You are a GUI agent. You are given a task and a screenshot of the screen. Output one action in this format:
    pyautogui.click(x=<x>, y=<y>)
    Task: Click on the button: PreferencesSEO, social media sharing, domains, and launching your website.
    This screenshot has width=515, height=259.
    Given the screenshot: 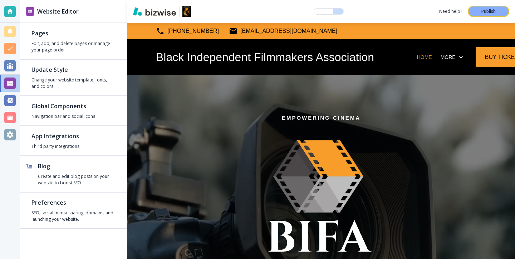 What is the action you would take?
    pyautogui.click(x=73, y=210)
    